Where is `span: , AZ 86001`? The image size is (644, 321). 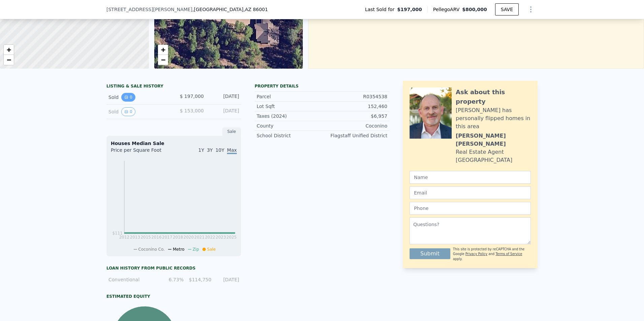 span: , AZ 86001 is located at coordinates (255, 10).